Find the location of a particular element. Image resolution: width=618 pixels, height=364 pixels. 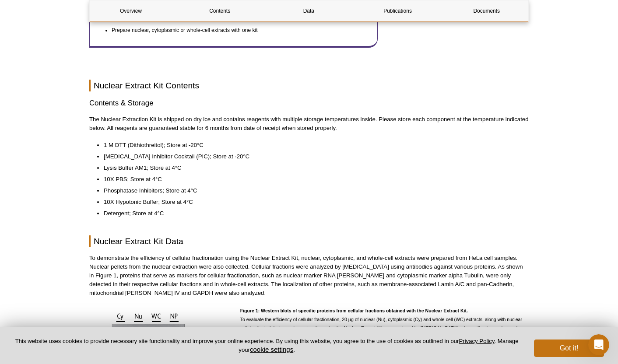

li: 10X Hypotonic Buffer; Store at 4°C is located at coordinates (312, 202).